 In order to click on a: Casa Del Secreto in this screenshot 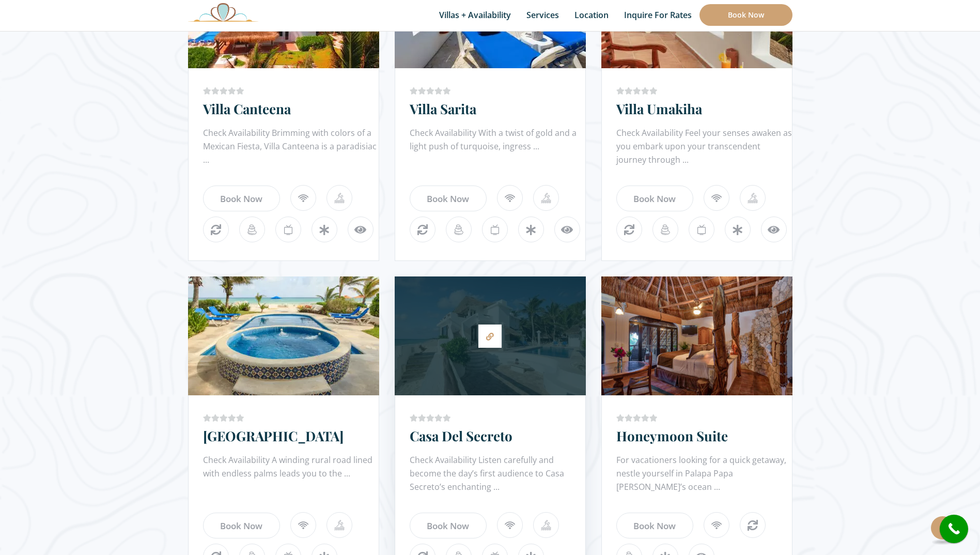, I will do `click(461, 436)`.